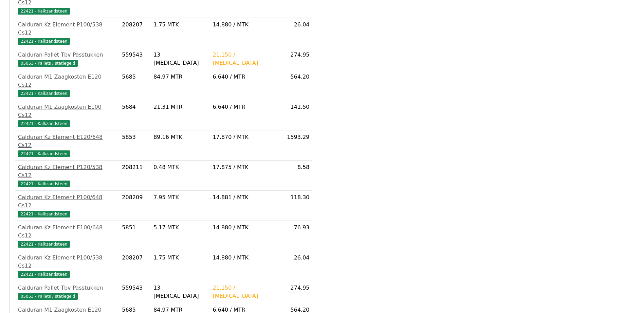 This screenshot has height=313, width=644. What do you see at coordinates (298, 176) in the screenshot?
I see `td: 8.58` at bounding box center [298, 176].